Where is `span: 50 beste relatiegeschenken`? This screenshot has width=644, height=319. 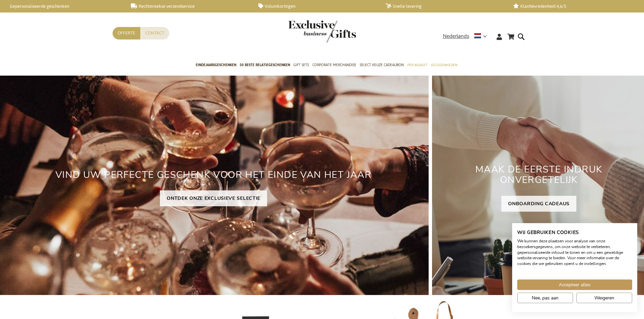 span: 50 beste relatiegeschenken is located at coordinates (264, 65).